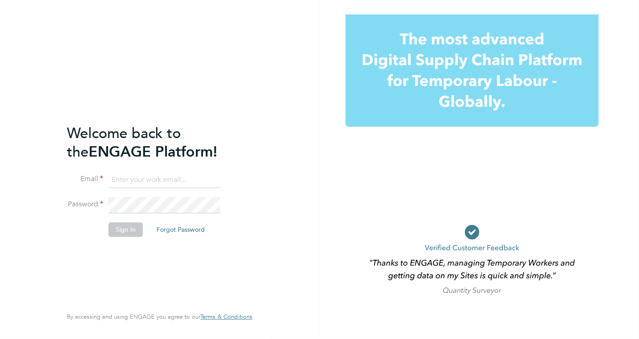 This screenshot has height=339, width=639. I want to click on label: Email, so click(85, 179).